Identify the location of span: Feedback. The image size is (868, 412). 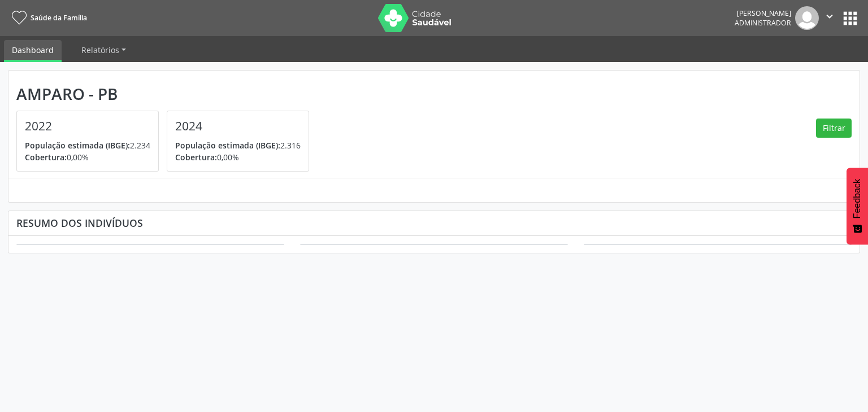
(858, 199).